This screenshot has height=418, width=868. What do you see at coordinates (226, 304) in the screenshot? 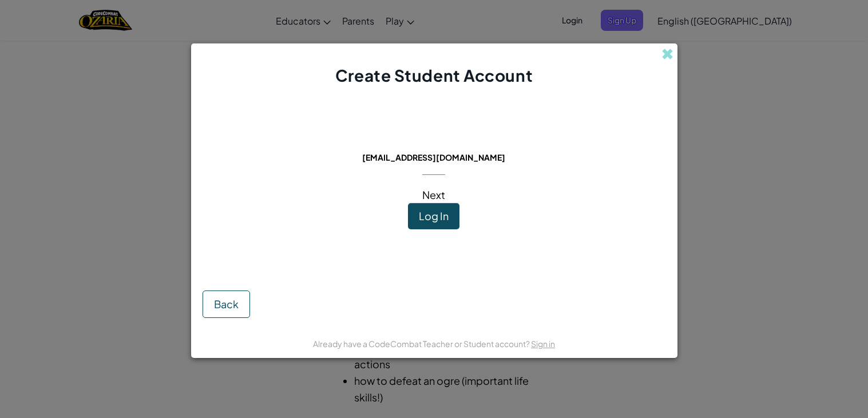
I see `span: Back` at bounding box center [226, 304].